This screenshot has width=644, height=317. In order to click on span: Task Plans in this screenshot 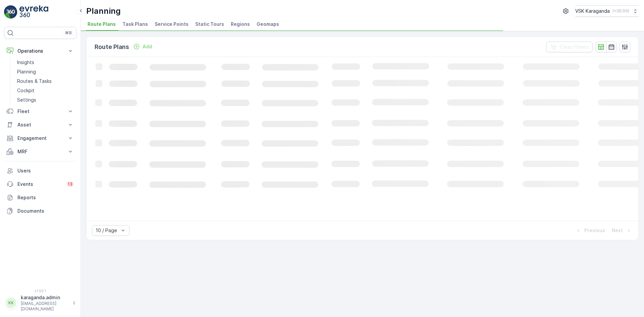, I will do `click(135, 24)`.